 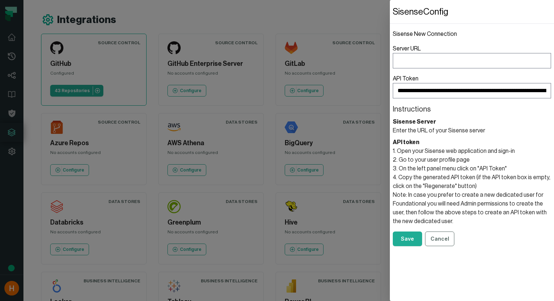 What do you see at coordinates (439, 239) in the screenshot?
I see `button: Cancel` at bounding box center [439, 239].